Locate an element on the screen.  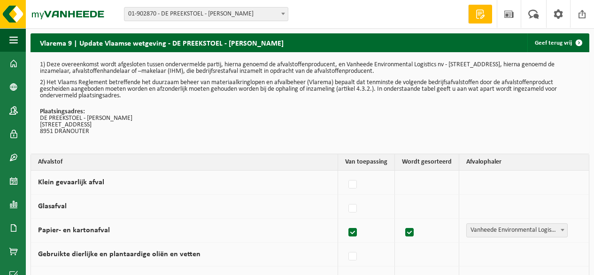
span: Vanheede Environmental Logistics is located at coordinates (517, 230).